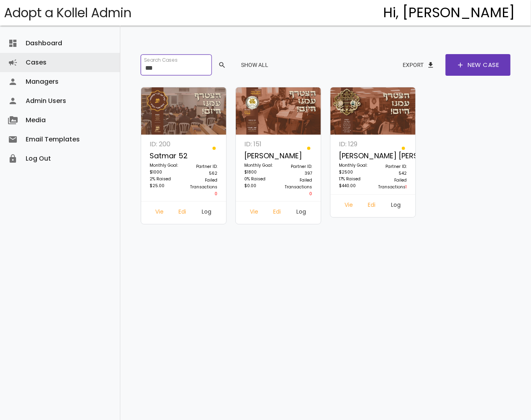 Image resolution: width=531 pixels, height=420 pixels. Describe the element at coordinates (392, 170) in the screenshot. I see `p: Partner ID: 542` at that location.